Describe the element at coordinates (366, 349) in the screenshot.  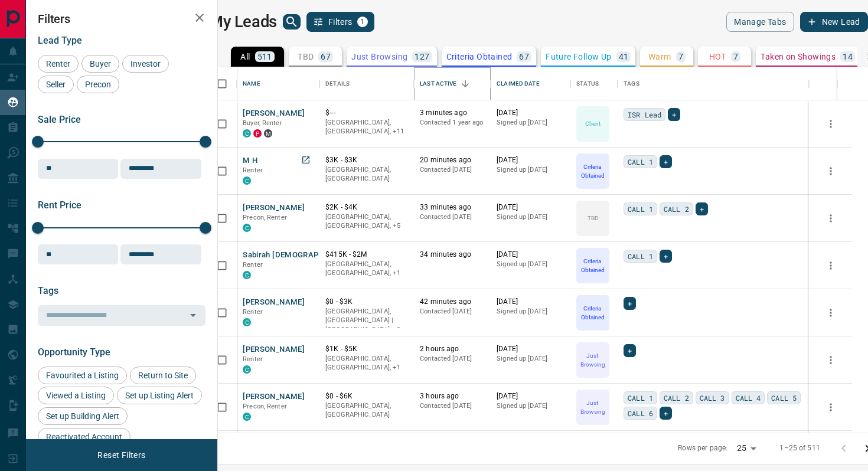
I see `p: $1K - $5K` at that location.